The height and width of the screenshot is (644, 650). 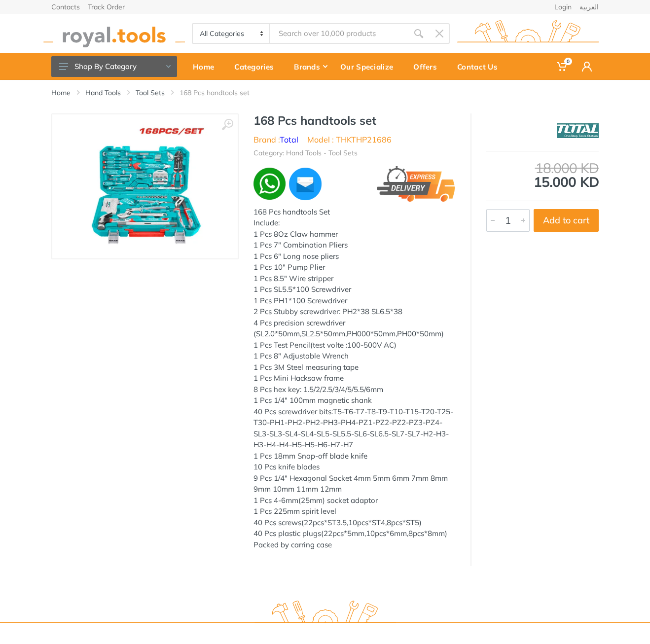 What do you see at coordinates (306, 153) in the screenshot?
I see `li: Category: Hand Tools - Tool Sets` at bounding box center [306, 153].